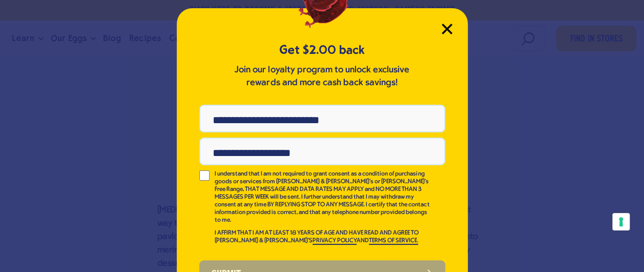 Image resolution: width=644 pixels, height=272 pixels. What do you see at coordinates (322, 76) in the screenshot?
I see `p: Join our loyalty program to unlock exclusive rewards and more cash back savings!` at bounding box center [322, 76].